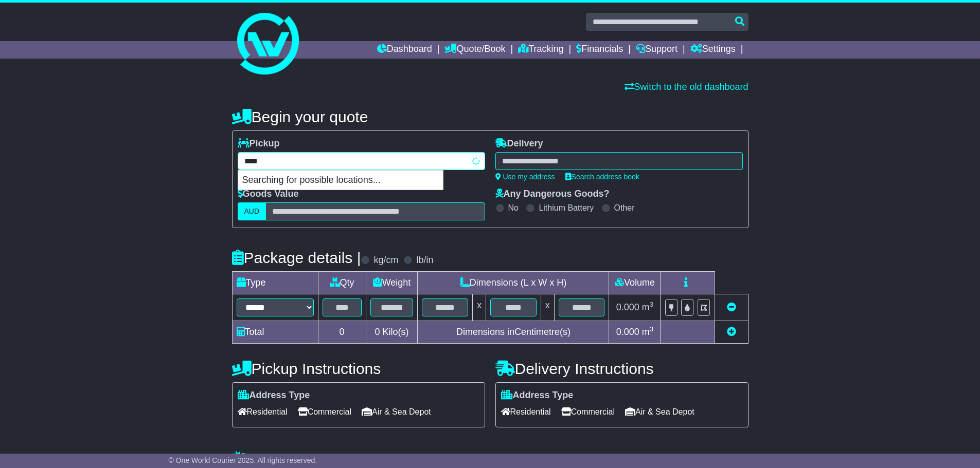 The image size is (980, 468). What do you see at coordinates (275, 283) in the screenshot?
I see `td: Type` at bounding box center [275, 283].